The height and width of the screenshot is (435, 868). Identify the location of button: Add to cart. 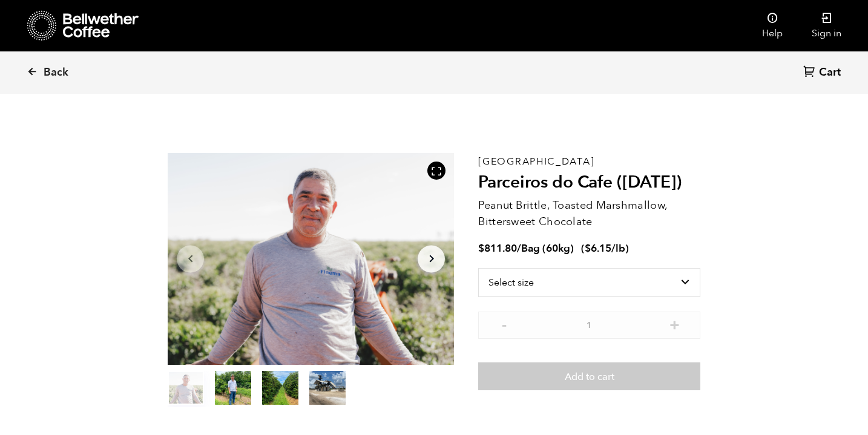
(589, 376).